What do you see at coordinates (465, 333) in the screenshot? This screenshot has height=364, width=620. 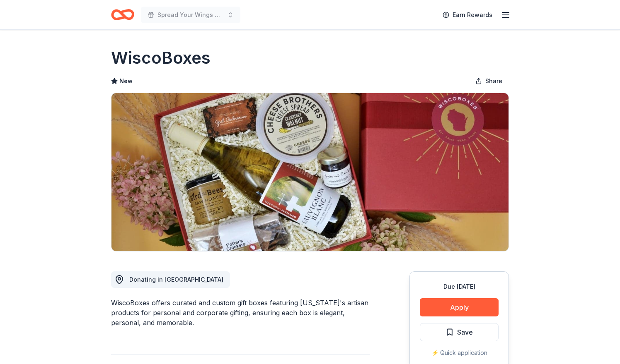 I see `span: Save` at bounding box center [465, 333].